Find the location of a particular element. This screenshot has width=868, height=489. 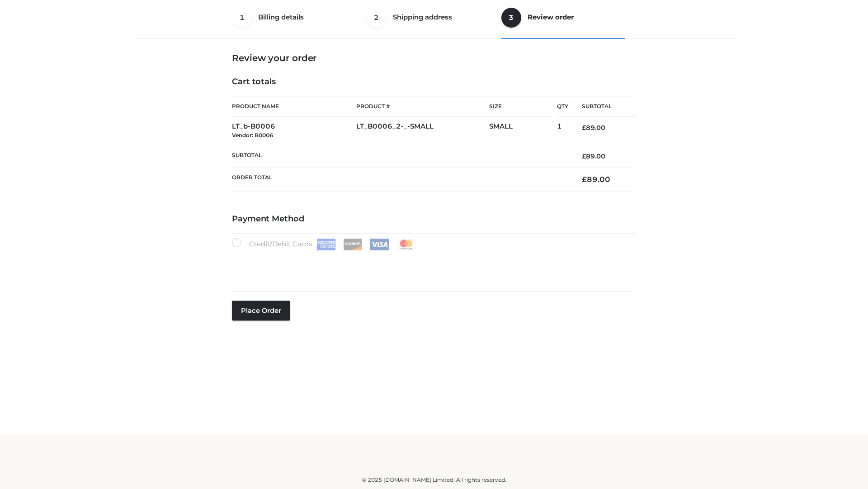

td: 1 is located at coordinates (562, 131).